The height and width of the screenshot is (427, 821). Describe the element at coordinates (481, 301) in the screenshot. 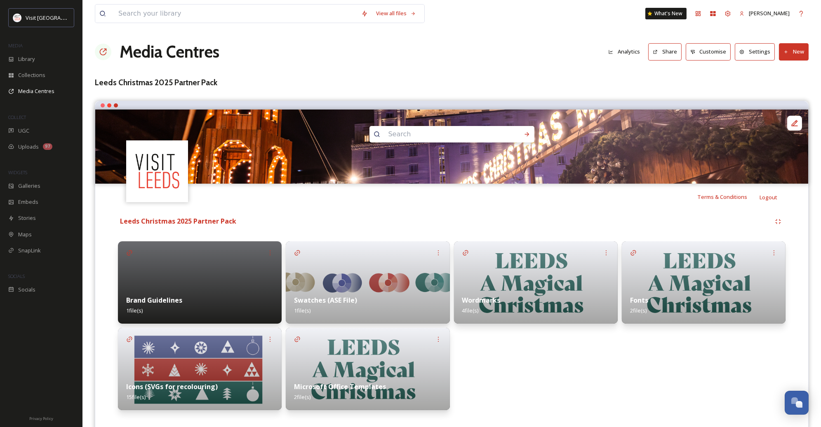

I see `strong: Wordmarks` at that location.